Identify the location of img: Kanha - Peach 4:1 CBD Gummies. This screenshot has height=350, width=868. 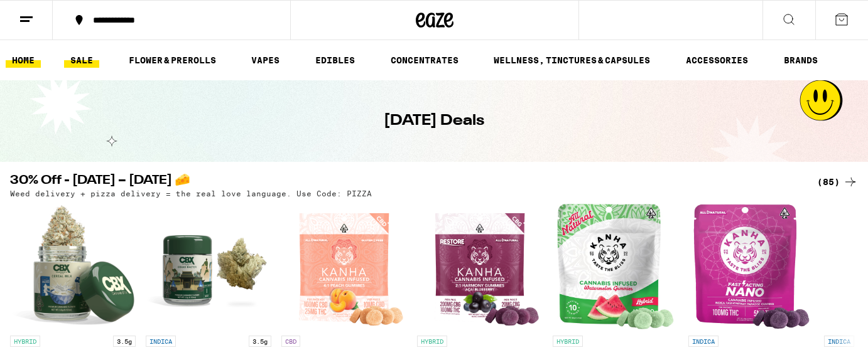
(343, 267).